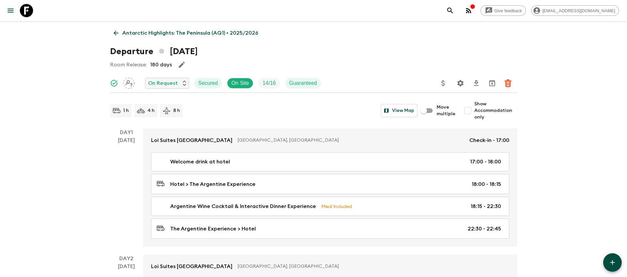  What do you see at coordinates (486, 162) in the screenshot?
I see `p: 17:00 - 18:00` at bounding box center [486, 162].